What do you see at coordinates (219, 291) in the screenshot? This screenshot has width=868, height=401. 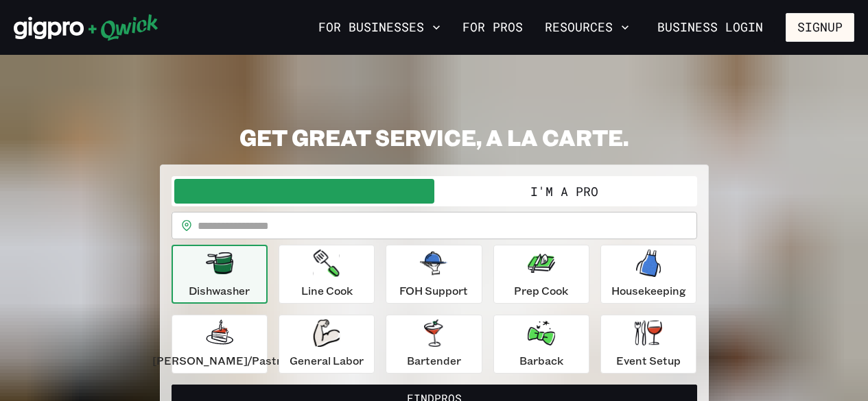 I see `p: Dishwasher` at bounding box center [219, 291].